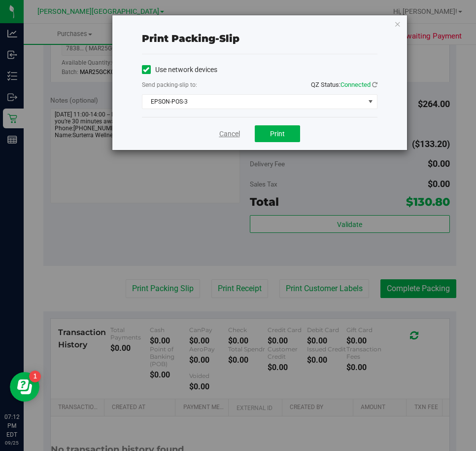 The image size is (476, 451). I want to click on span: Connected, so click(355, 84).